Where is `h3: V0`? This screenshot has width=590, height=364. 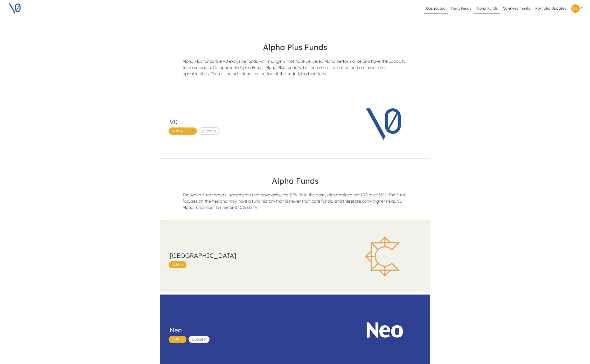
h3: V0 is located at coordinates (252, 122).